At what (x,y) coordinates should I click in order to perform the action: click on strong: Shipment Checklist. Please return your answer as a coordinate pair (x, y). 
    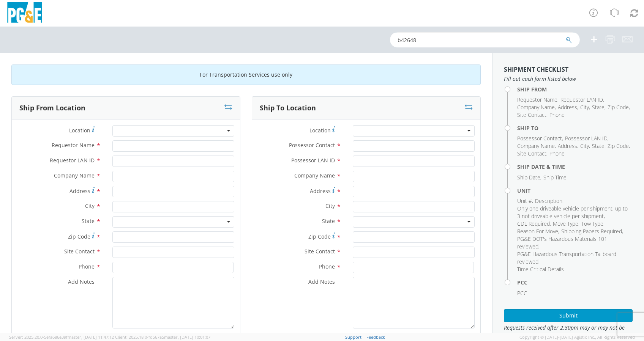
    Looking at the image, I should click on (536, 69).